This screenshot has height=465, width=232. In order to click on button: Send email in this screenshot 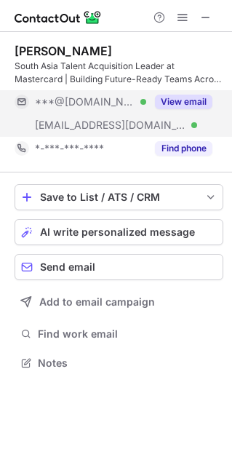, I will do `click(119, 267)`.